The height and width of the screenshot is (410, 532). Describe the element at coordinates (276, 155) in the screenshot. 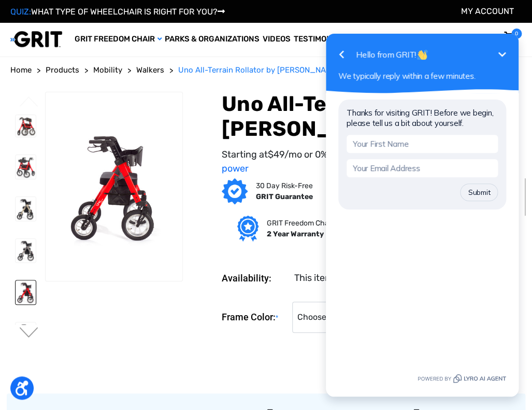

I see `span: $49` at that location.